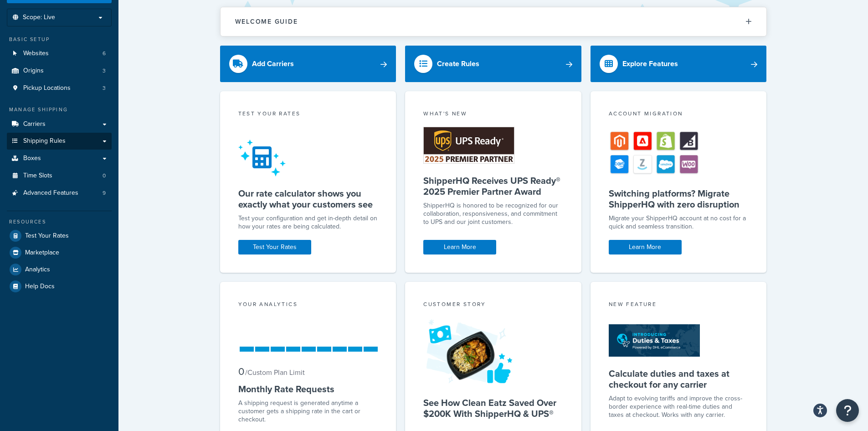  What do you see at coordinates (493, 214) in the screenshot?
I see `p: ShipperHQ is honored to be recognized for our collaboration, responsiveness, and commitment to UP...` at bounding box center [493, 214].